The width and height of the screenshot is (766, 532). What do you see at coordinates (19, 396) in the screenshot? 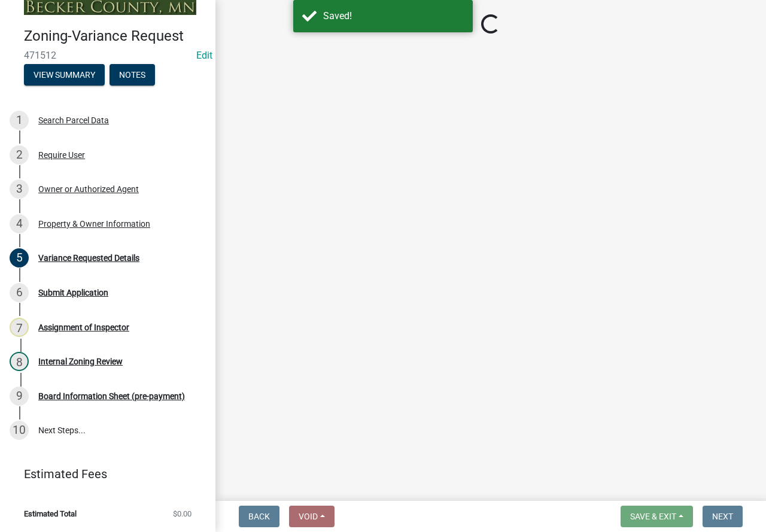
I see `div: 9` at bounding box center [19, 396].